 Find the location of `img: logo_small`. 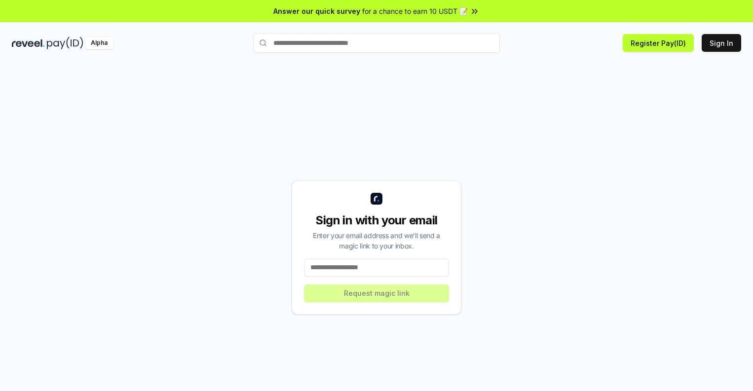

img: logo_small is located at coordinates (376, 199).